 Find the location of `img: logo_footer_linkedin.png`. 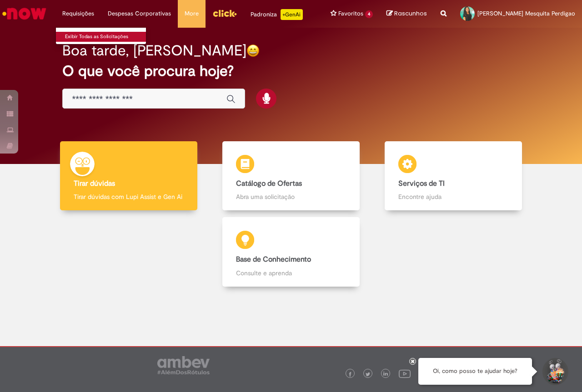

img: logo_footer_linkedin.png is located at coordinates (385, 375).